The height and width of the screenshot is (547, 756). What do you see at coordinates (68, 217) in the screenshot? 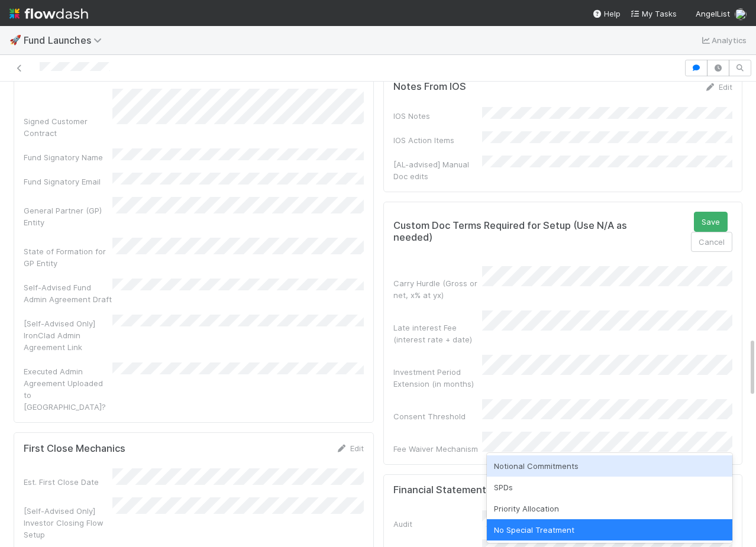
I see `div: General Partner (GP) Entity` at bounding box center [68, 217].